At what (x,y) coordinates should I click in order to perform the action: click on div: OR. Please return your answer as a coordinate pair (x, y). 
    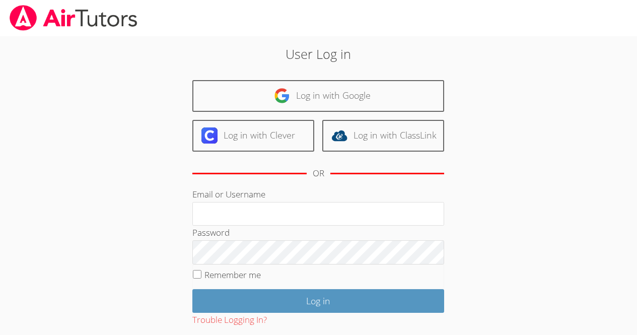
    Looking at the image, I should click on (318, 173).